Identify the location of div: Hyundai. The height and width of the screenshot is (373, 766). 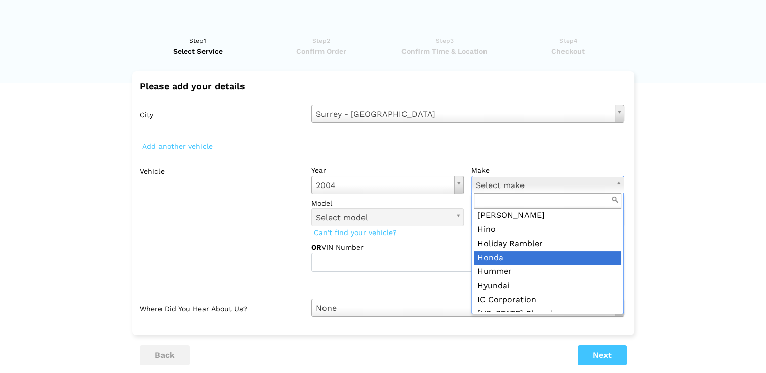
(547, 286).